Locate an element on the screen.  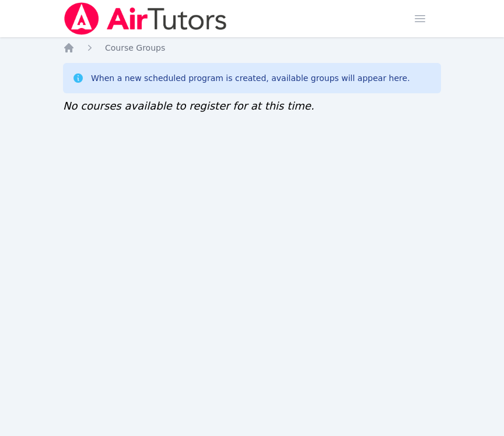
span: No courses available to register for at this time. is located at coordinates (188, 106).